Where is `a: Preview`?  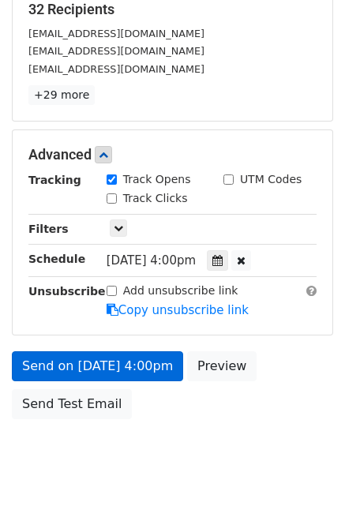 a: Preview is located at coordinates (222, 367).